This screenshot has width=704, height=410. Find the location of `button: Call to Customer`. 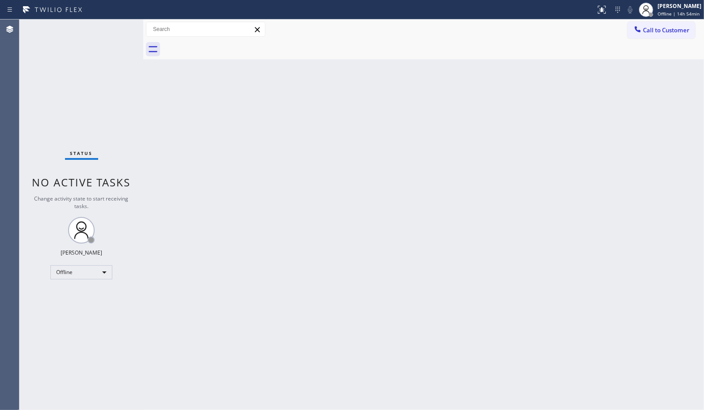

button: Call to Customer is located at coordinates (661, 30).